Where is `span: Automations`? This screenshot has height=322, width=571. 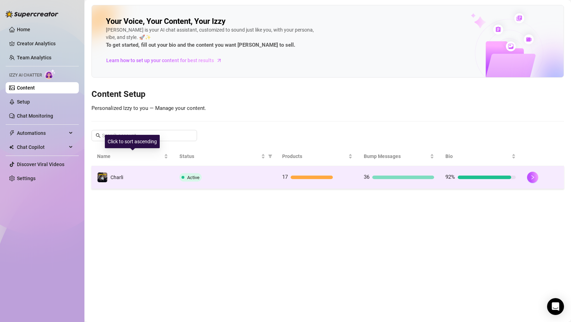
span: Automations is located at coordinates (42, 133).